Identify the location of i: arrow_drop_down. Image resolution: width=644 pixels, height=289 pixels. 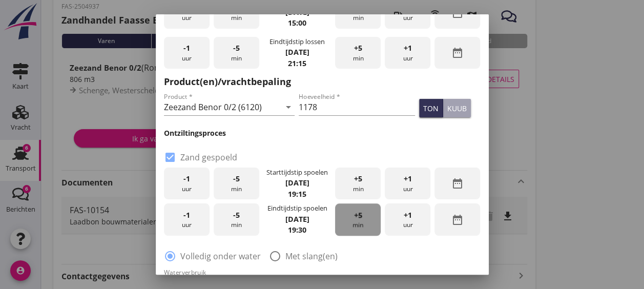
(288, 107).